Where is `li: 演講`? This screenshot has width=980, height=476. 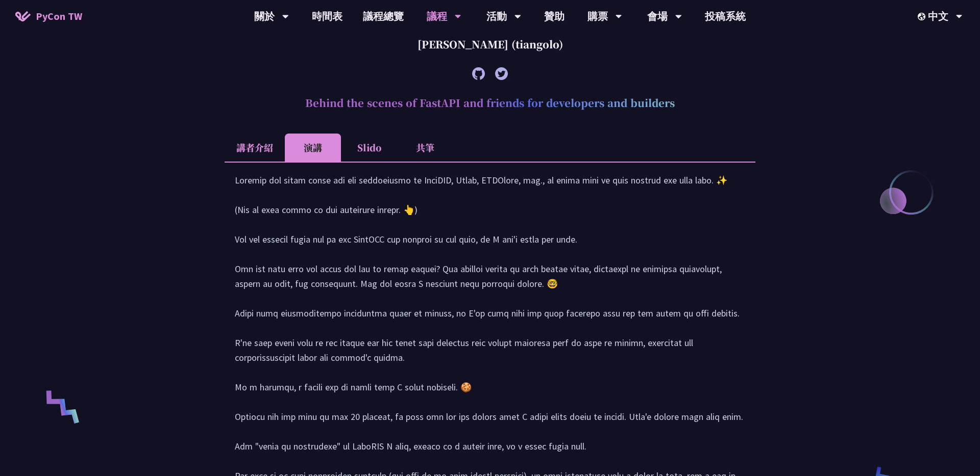
li: 演講 is located at coordinates (313, 147).